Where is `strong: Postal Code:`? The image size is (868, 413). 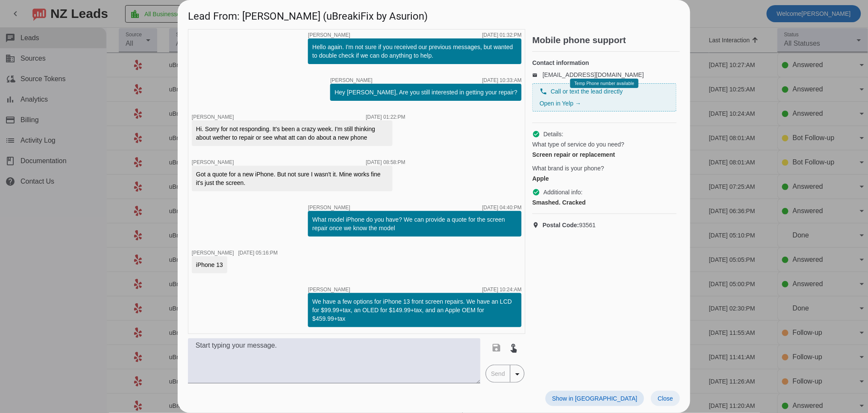 strong: Postal Code: is located at coordinates (561, 225).